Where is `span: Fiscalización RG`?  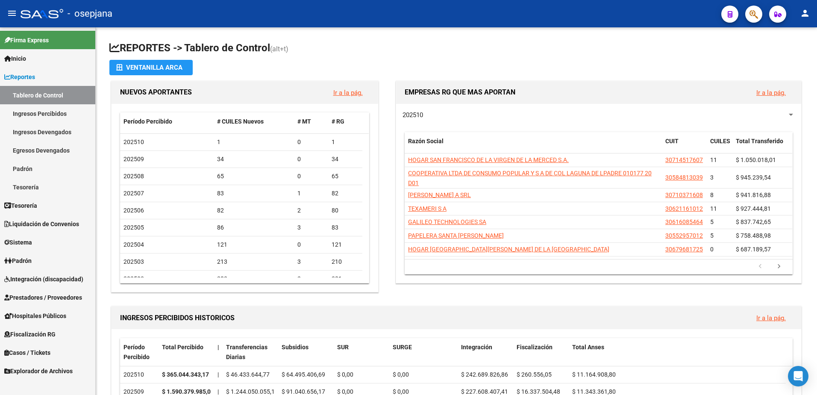 span: Fiscalización RG is located at coordinates (30, 334).